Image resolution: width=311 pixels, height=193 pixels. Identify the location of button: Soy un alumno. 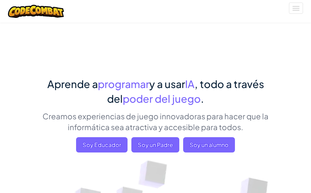
(209, 145).